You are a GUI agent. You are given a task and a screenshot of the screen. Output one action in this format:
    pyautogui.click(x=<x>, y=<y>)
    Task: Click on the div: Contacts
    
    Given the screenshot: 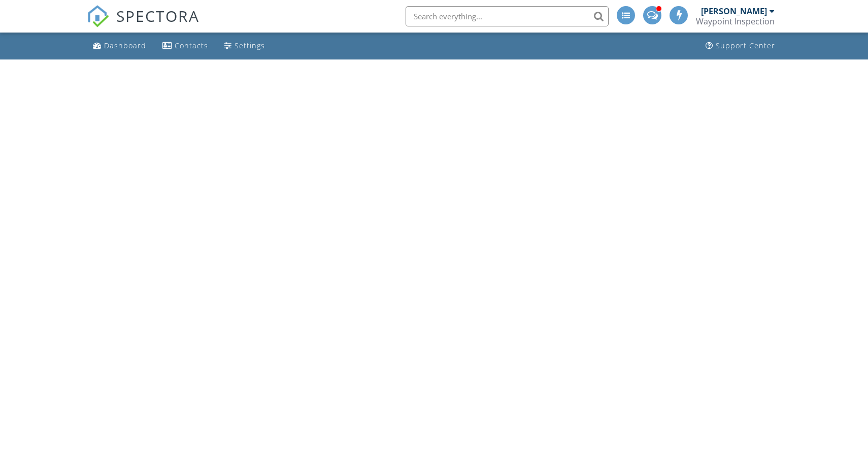 What is the action you would take?
    pyautogui.click(x=192, y=45)
    